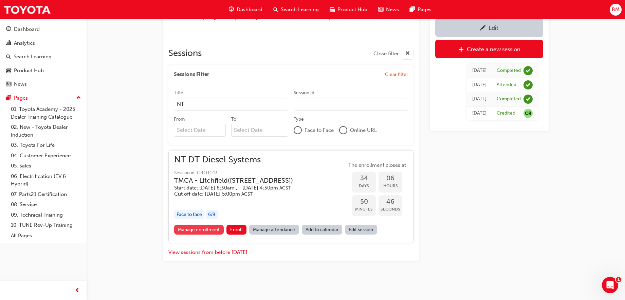  Describe the element at coordinates (390, 186) in the screenshot. I see `span: Hours` at that location.